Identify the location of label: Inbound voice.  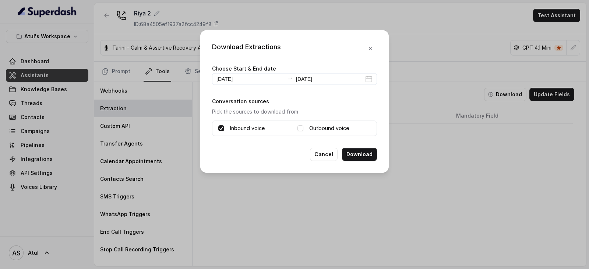
(247, 128).